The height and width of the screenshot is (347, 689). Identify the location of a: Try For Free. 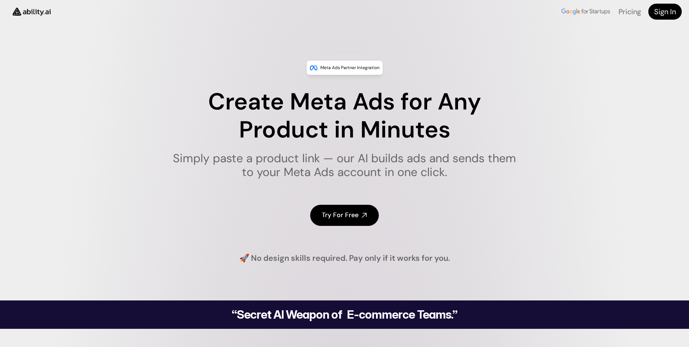
(344, 215).